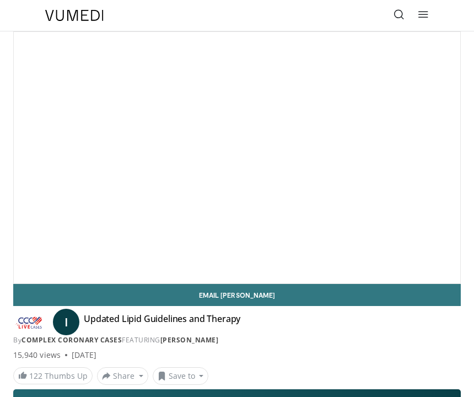 The height and width of the screenshot is (397, 474). Describe the element at coordinates (237, 158) in the screenshot. I see `video-js: Video Player` at that location.